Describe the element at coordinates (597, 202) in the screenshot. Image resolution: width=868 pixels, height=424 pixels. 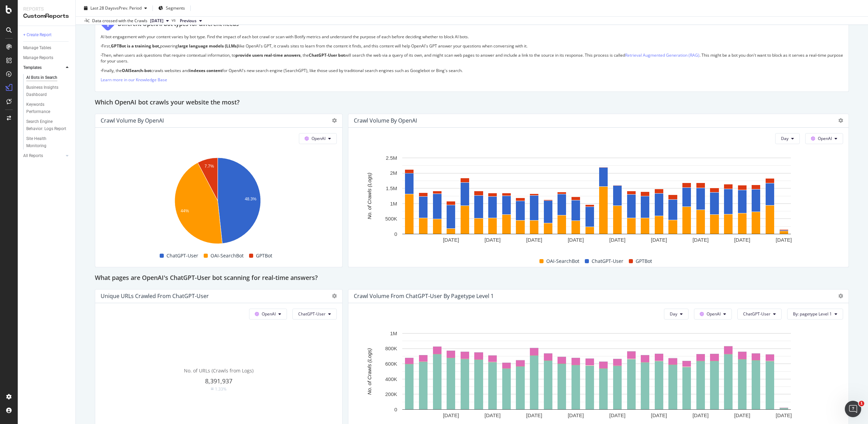
I see `div: A chart.` at that location.